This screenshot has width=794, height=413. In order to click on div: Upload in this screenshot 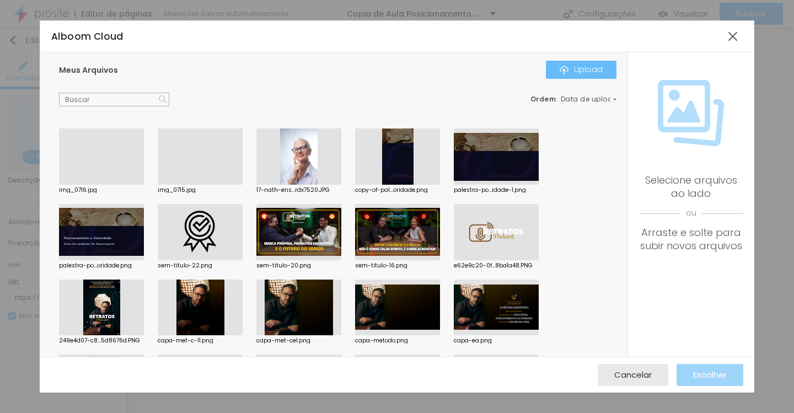, I will do `click(581, 70)`.